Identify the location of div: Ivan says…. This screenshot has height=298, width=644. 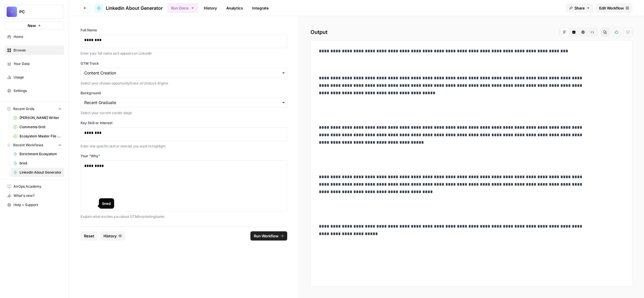
(58, 76).